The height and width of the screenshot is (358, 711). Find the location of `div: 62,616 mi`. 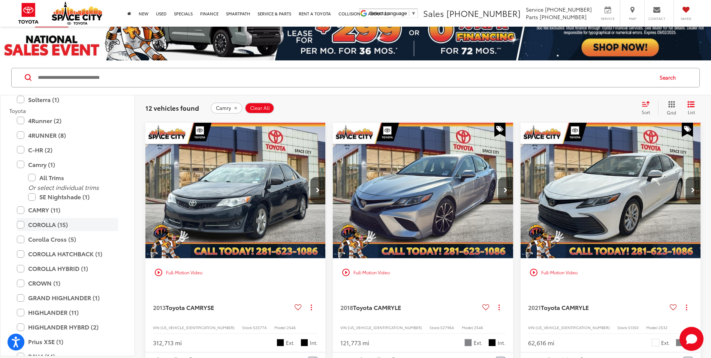

div: 62,616 mi is located at coordinates (541, 342).